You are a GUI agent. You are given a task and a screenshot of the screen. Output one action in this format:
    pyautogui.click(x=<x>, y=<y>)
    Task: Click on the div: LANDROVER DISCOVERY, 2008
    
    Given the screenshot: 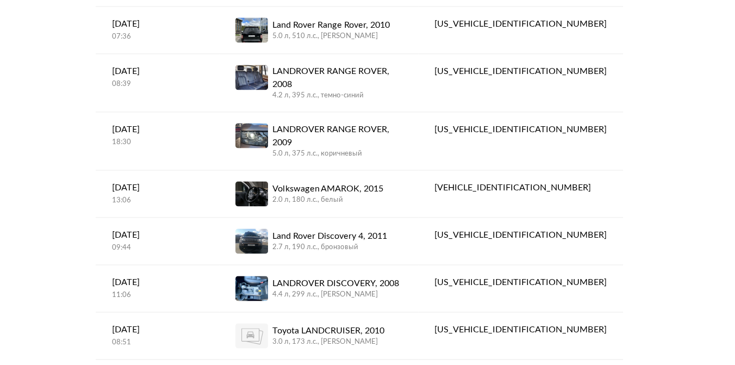 What is the action you would take?
    pyautogui.click(x=335, y=283)
    